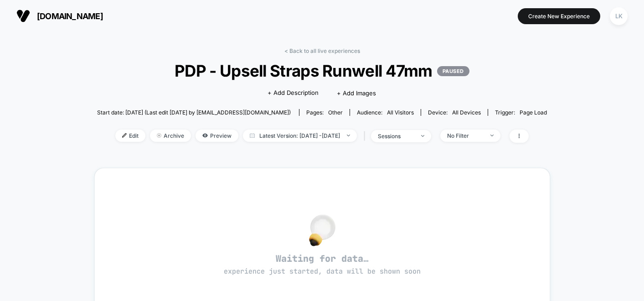  I want to click on span: + Add Description, so click(293, 93).